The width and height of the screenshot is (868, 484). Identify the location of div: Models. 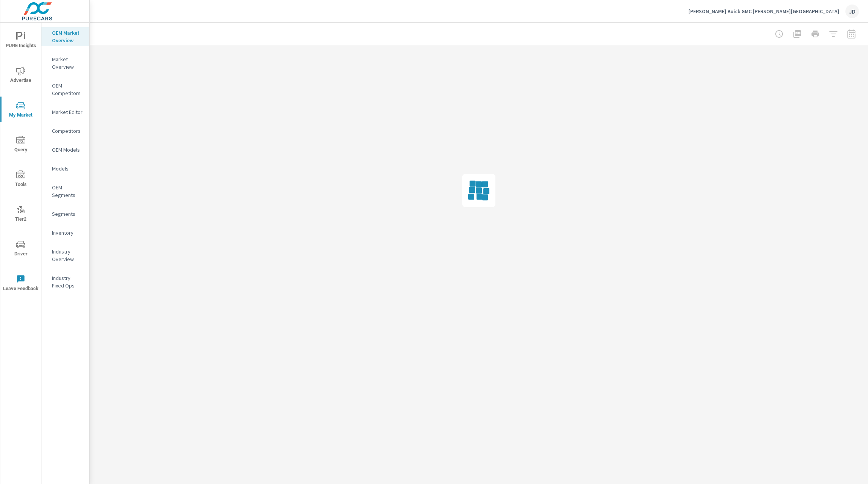
(65, 168).